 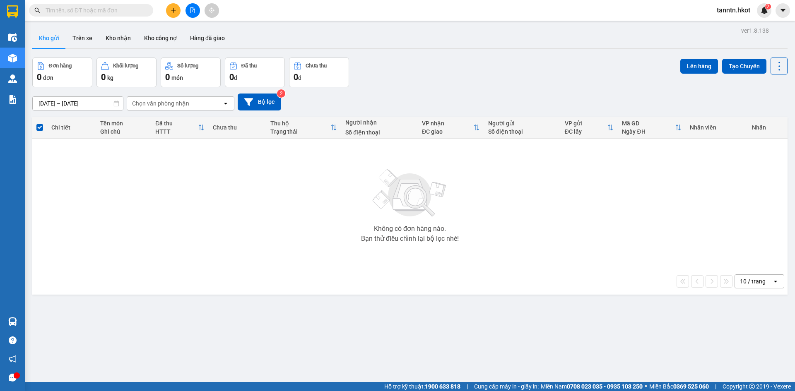 What do you see at coordinates (422, 387) in the screenshot?
I see `span: Hỗ trợ kỹ thuật:` at bounding box center [422, 387].